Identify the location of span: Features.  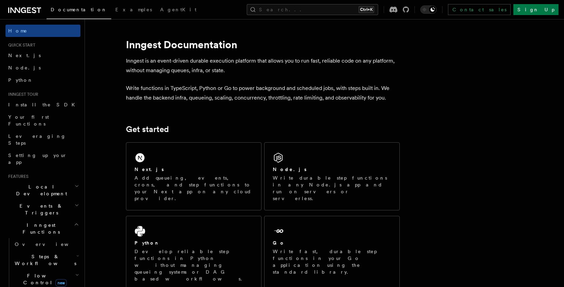
(17, 177).